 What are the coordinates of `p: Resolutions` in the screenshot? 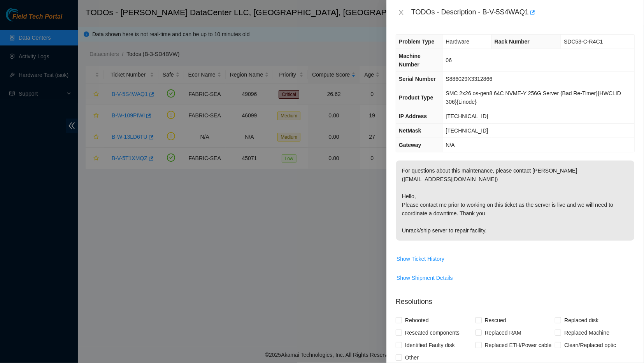 It's located at (515, 299).